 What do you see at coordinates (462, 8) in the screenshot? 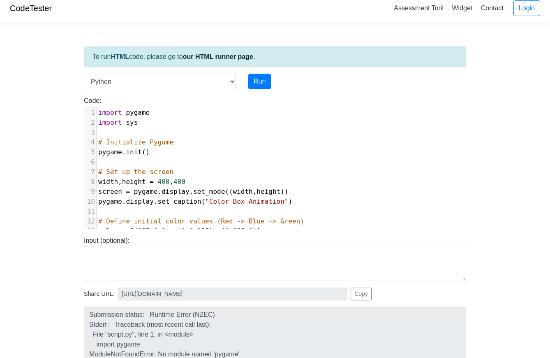
I see `a: Widget` at bounding box center [462, 8].